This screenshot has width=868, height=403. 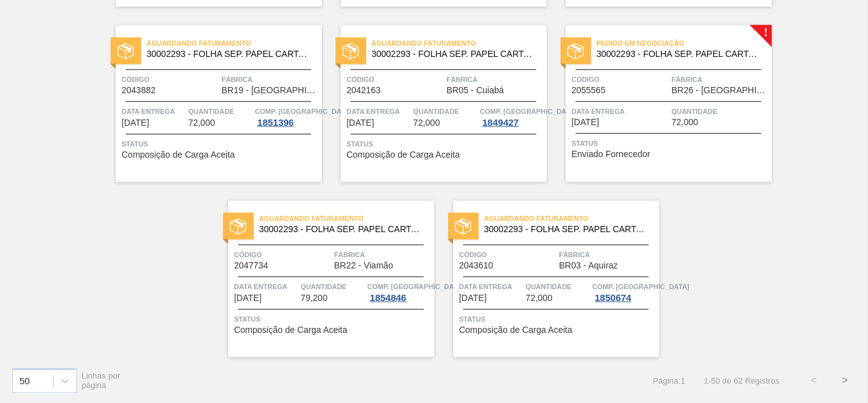 What do you see at coordinates (135, 123) in the screenshot?
I see `span: 10/11/2025` at bounding box center [135, 123].